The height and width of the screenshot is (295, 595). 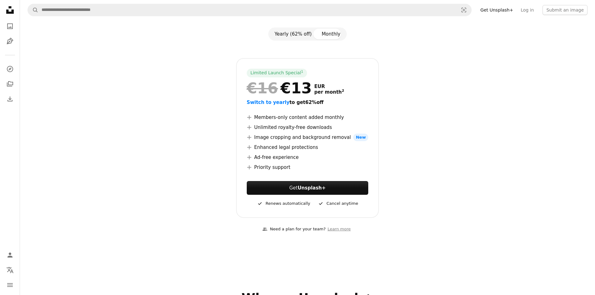 I want to click on div: Limited Launch Special, so click(x=277, y=73).